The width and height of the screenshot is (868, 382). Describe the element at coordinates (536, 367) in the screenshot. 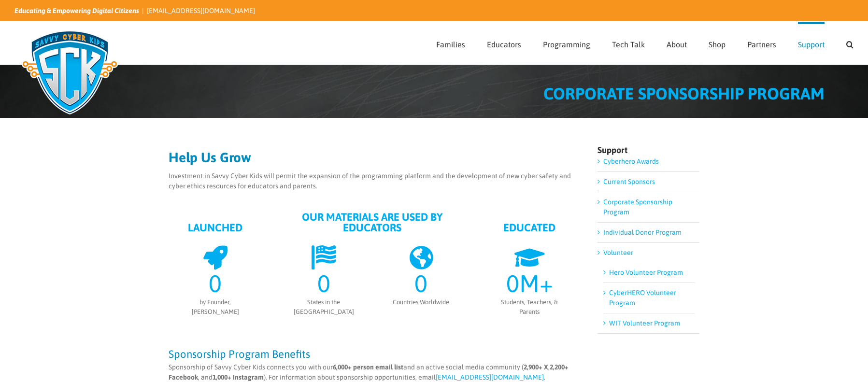

I see `strong: 2,900+ X` at that location.